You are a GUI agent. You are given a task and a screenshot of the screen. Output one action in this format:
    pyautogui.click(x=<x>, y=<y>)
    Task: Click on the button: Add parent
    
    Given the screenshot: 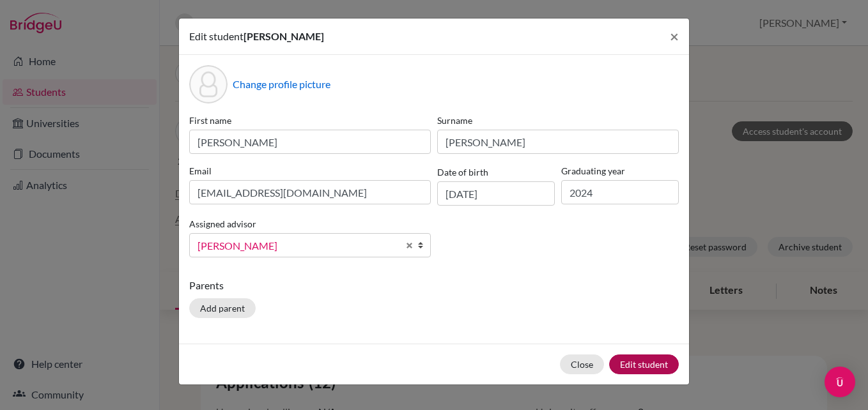 What is the action you would take?
    pyautogui.click(x=223, y=308)
    